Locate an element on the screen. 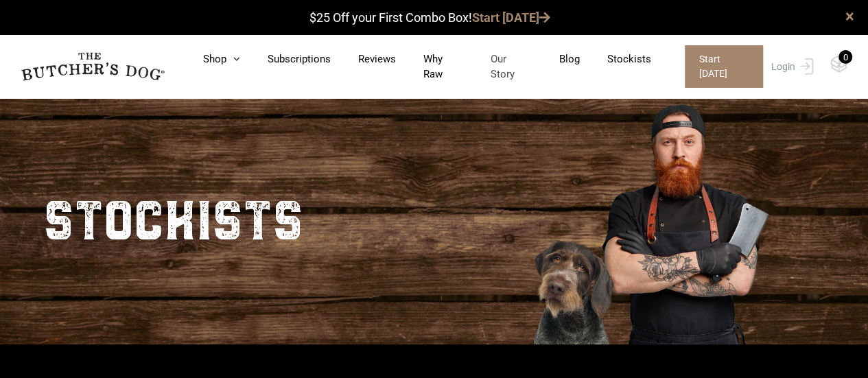 This screenshot has height=378, width=868. a: Subscriptions is located at coordinates (285, 59).